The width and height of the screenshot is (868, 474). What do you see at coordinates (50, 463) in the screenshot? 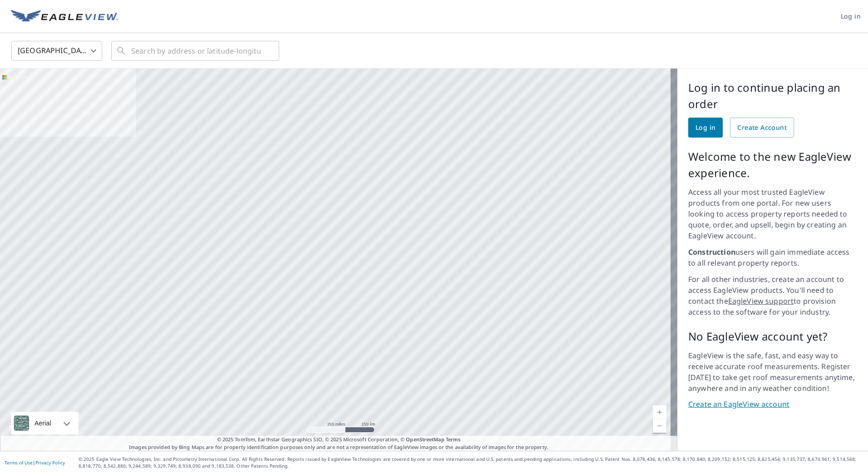
I see `a: Privacy Policy` at bounding box center [50, 463].